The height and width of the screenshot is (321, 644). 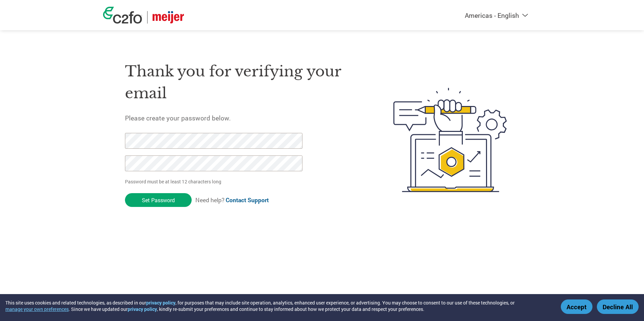 I want to click on img: create-password, so click(x=450, y=140).